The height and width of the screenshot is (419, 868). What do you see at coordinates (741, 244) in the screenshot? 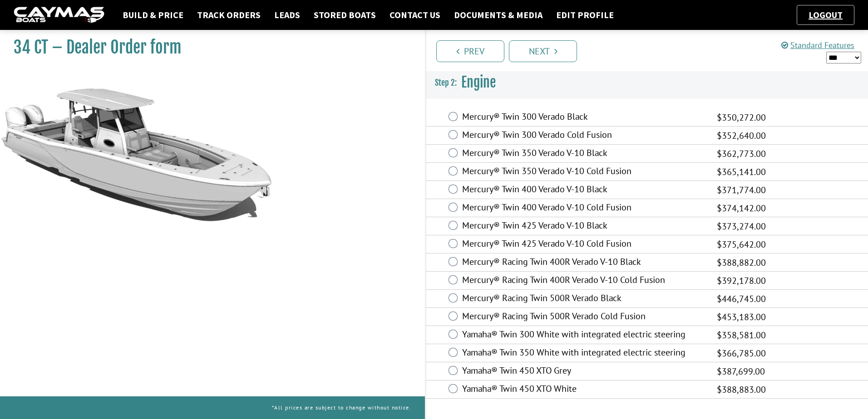
I see `span: $375,642.00` at bounding box center [741, 244].